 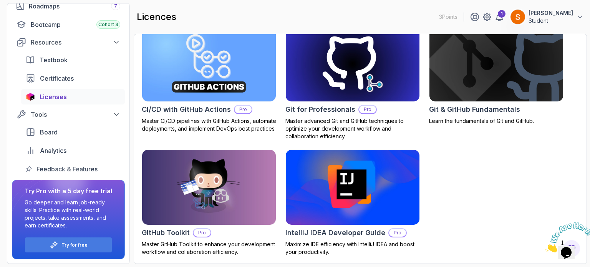 I want to click on span: 7, so click(x=116, y=6).